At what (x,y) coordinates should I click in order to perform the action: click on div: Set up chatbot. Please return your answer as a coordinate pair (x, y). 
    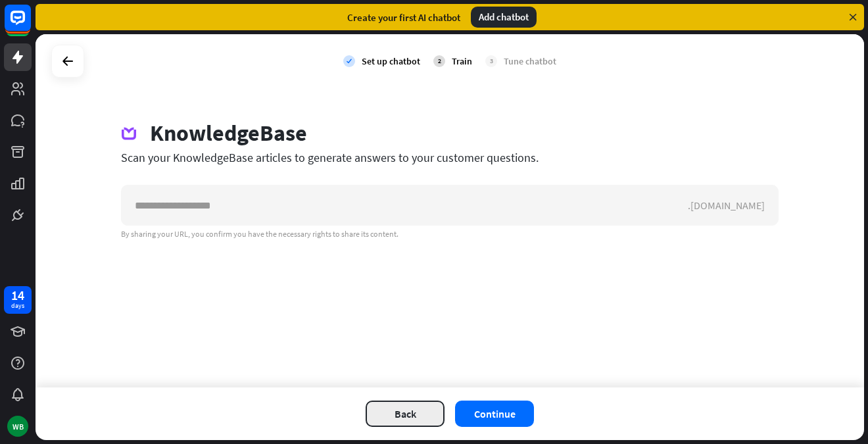
    Looking at the image, I should click on (391, 61).